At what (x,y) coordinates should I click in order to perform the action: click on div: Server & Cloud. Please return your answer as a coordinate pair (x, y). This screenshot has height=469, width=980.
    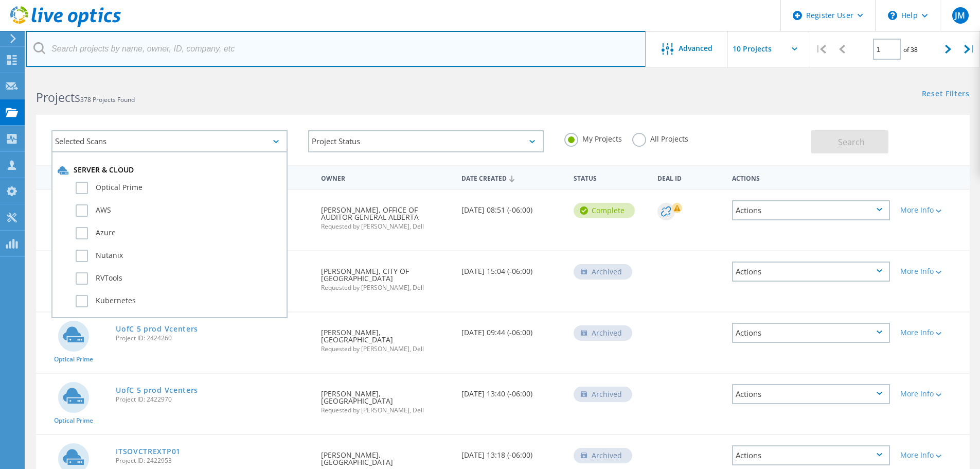
    Looking at the image, I should click on (169, 171).